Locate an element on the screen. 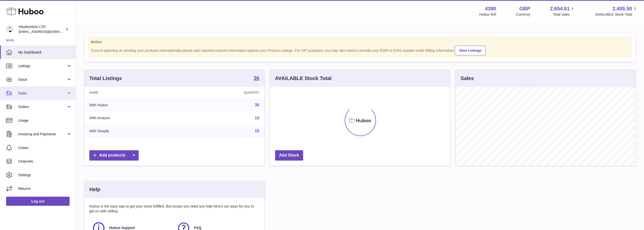 This screenshot has width=644, height=230. div: Huboo Ref is located at coordinates (488, 15).